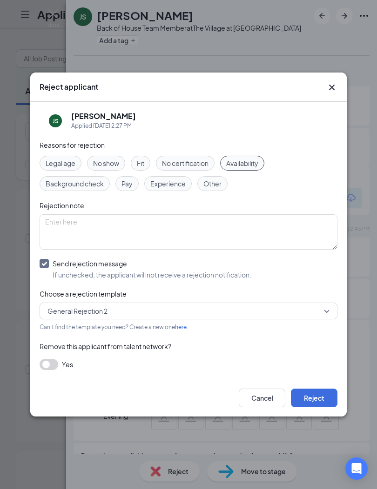 The width and height of the screenshot is (377, 489). I want to click on span: Legal age, so click(60, 163).